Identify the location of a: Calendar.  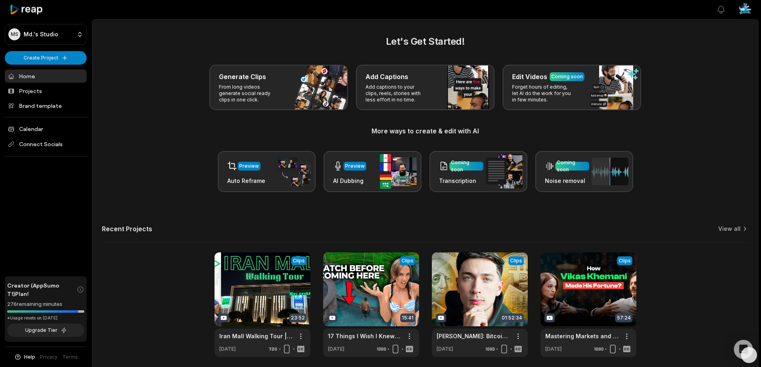
(46, 129).